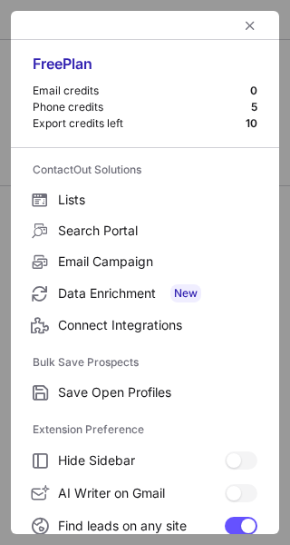 The width and height of the screenshot is (290, 545). Describe the element at coordinates (158, 231) in the screenshot. I see `span: Search Portal` at that location.